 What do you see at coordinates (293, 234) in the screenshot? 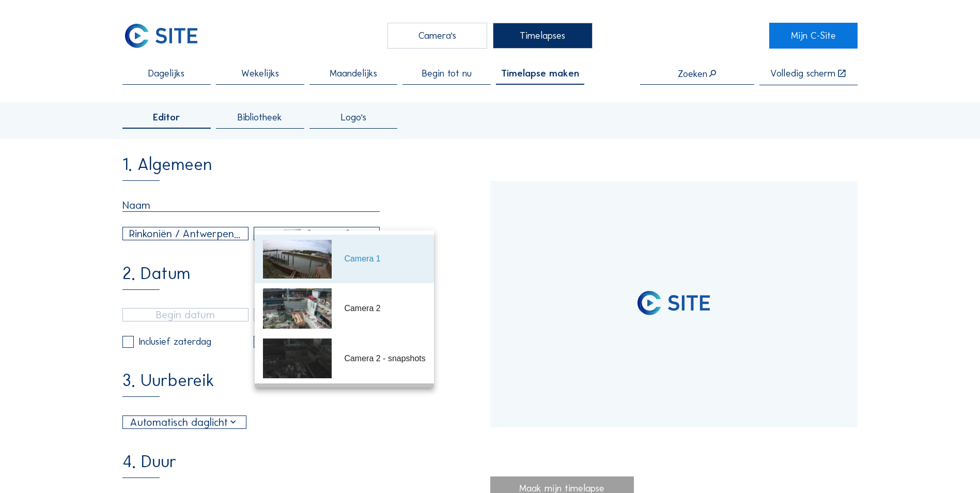
I see `img: selected_image_1206` at bounding box center [293, 234].